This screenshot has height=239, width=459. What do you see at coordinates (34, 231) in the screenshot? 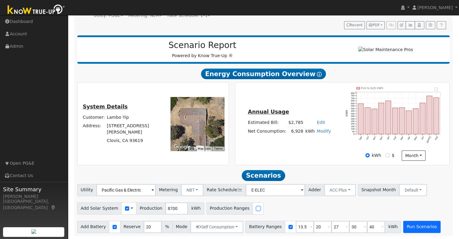
I see `img: retrieve` at bounding box center [34, 231].